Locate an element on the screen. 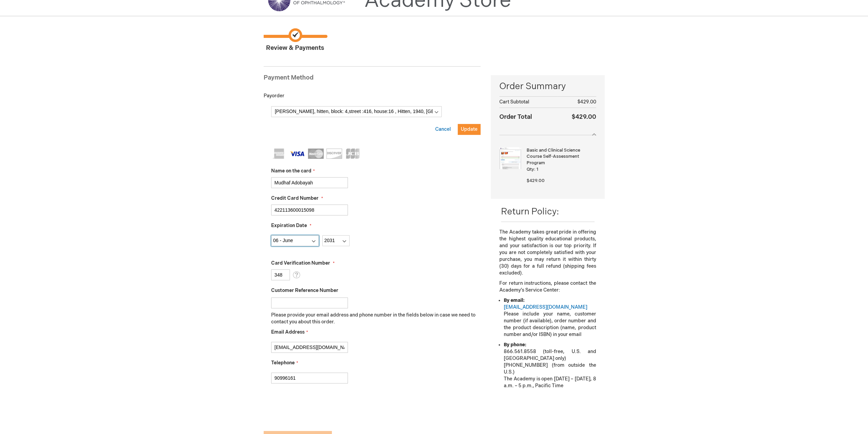 The height and width of the screenshot is (434, 868). span: Qty is located at coordinates (531, 170).